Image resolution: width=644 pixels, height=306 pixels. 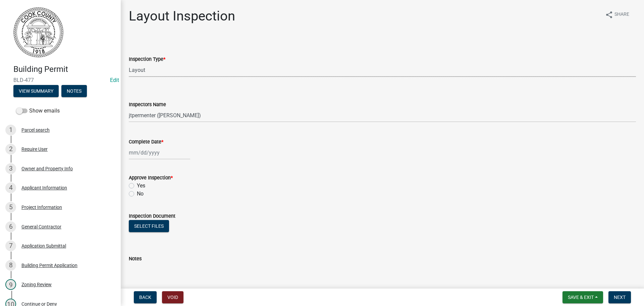 What do you see at coordinates (620, 298) in the screenshot?
I see `span: Next` at bounding box center [620, 298].